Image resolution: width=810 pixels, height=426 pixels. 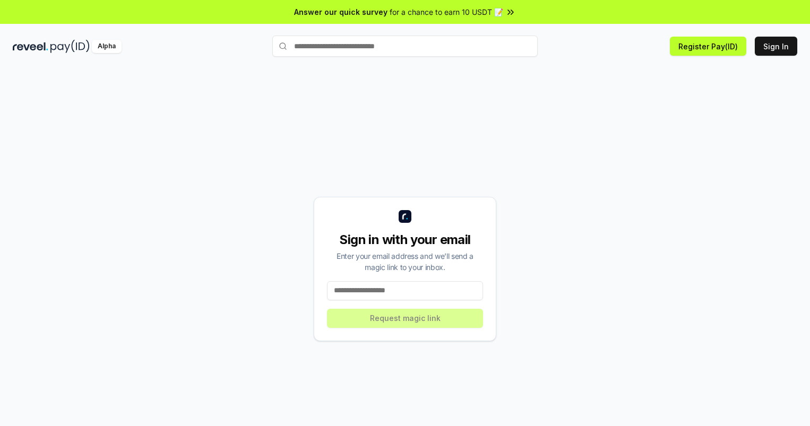 I want to click on span: Answer our quick survey, so click(x=341, y=12).